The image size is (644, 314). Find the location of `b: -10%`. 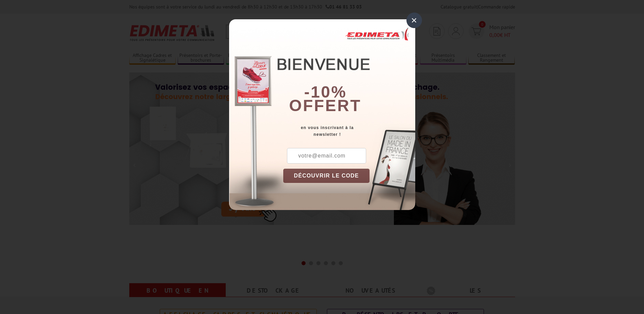

b: -10% is located at coordinates (326, 92).